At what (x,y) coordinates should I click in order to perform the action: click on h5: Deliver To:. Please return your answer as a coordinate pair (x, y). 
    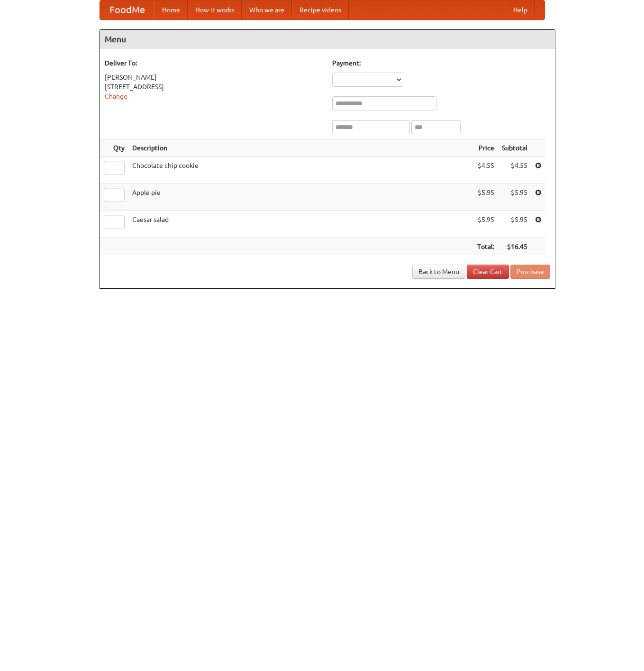
    Looking at the image, I should click on (214, 63).